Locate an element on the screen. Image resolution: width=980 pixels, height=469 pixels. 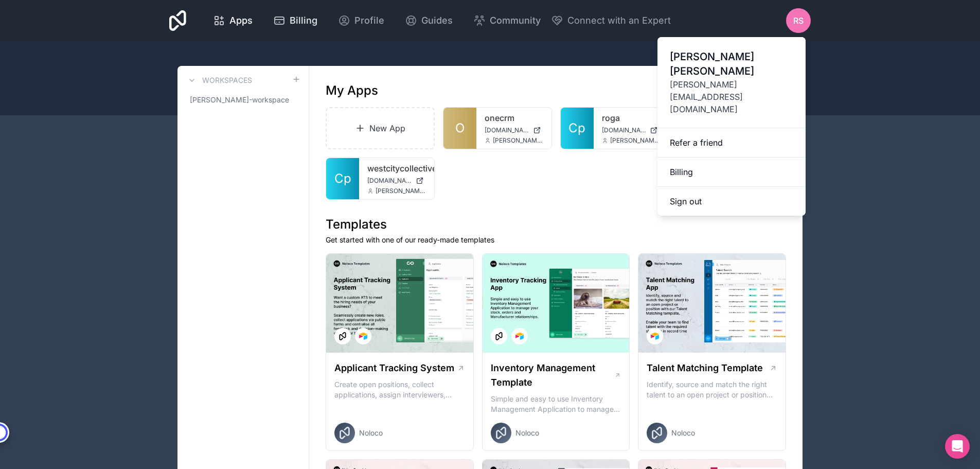
a: Community is located at coordinates (507, 20).